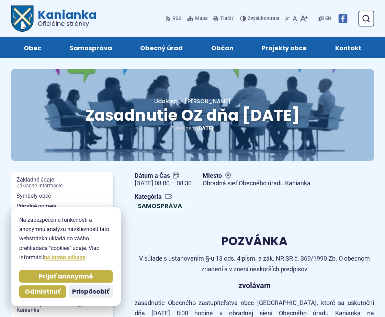 The height and width of the screenshot is (317, 385). What do you see at coordinates (91, 291) in the screenshot?
I see `button: Prispôsobiť` at bounding box center [91, 291].